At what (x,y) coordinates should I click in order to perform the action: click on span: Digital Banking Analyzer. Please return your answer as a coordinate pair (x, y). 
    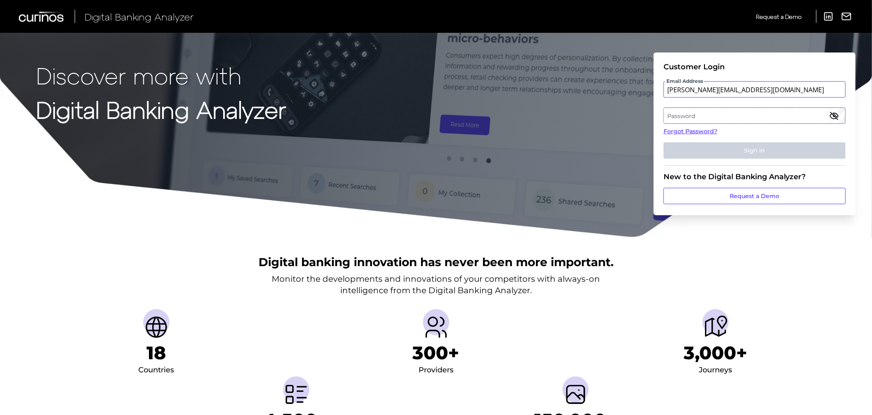
    Looking at the image, I should click on (139, 16).